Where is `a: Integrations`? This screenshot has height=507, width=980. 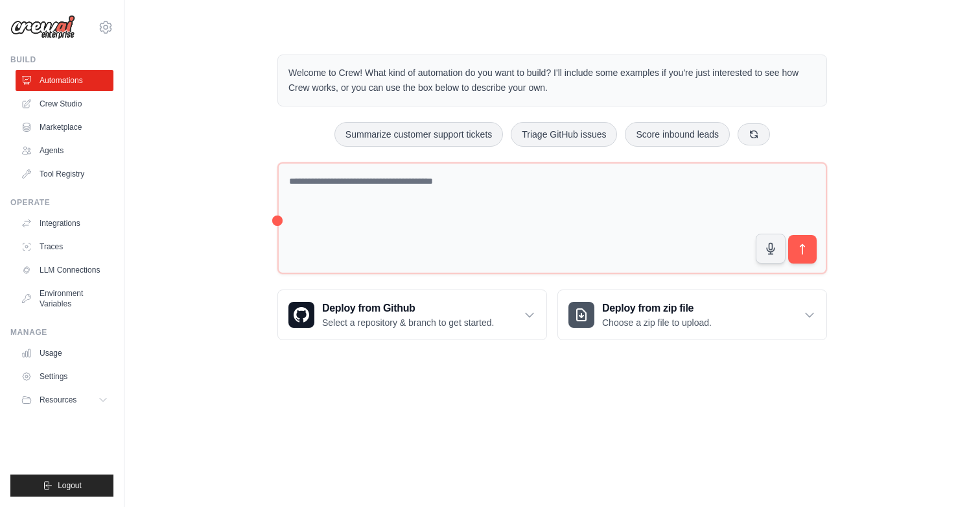
a: Integrations is located at coordinates (64, 223).